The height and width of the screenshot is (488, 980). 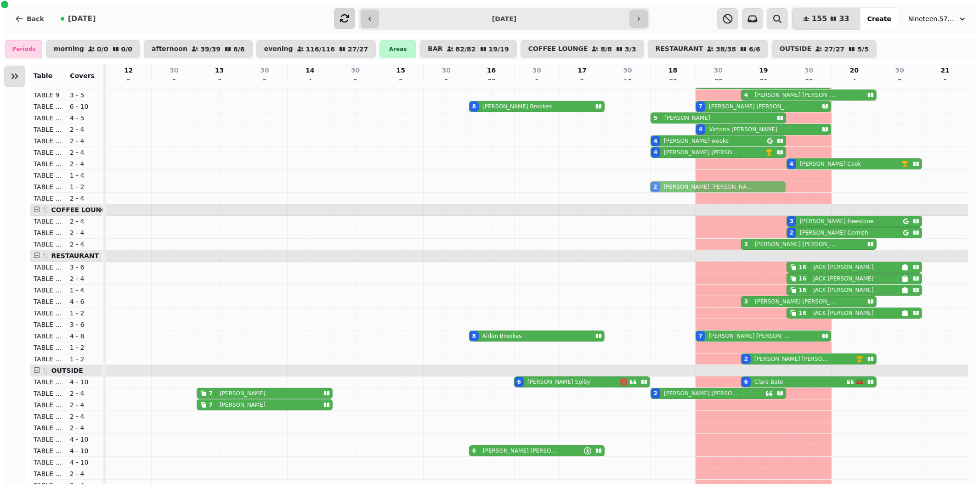 What do you see at coordinates (680, 49) in the screenshot?
I see `p: RESTAURANT` at bounding box center [680, 49].